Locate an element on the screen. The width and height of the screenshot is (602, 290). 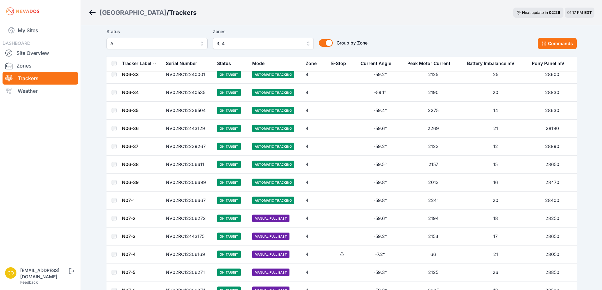
a: N06-35 is located at coordinates (130, 110).